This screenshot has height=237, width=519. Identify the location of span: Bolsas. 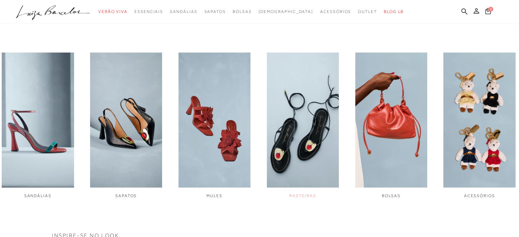
(242, 12).